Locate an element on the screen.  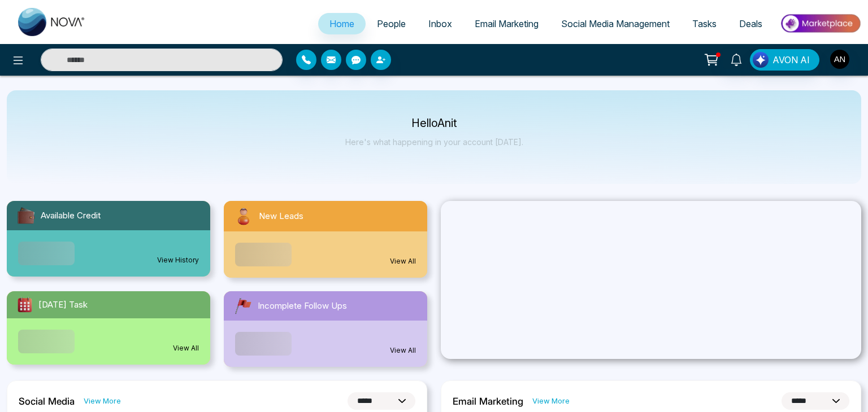
span: Available Credit is located at coordinates (71, 216).